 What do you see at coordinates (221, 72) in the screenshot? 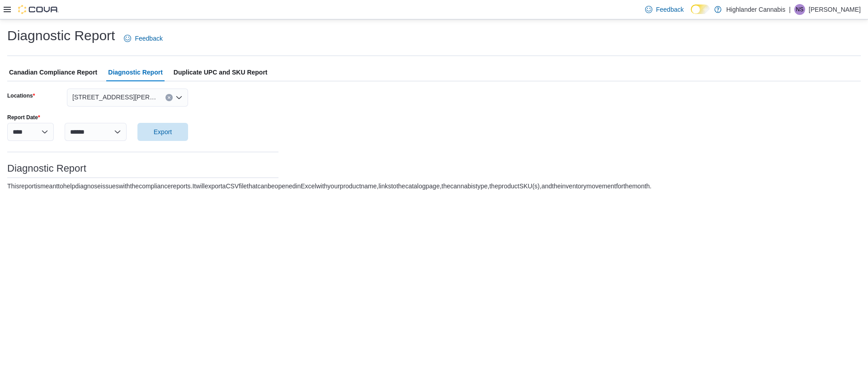
I see `span: Duplicate UPC and SKU Report` at bounding box center [221, 72].